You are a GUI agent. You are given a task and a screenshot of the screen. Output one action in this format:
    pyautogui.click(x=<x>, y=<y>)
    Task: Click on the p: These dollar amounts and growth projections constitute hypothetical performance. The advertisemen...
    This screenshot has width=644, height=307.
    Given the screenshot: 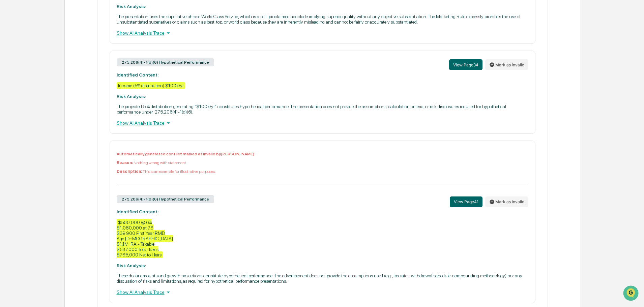 What is the action you would take?
    pyautogui.click(x=322, y=278)
    